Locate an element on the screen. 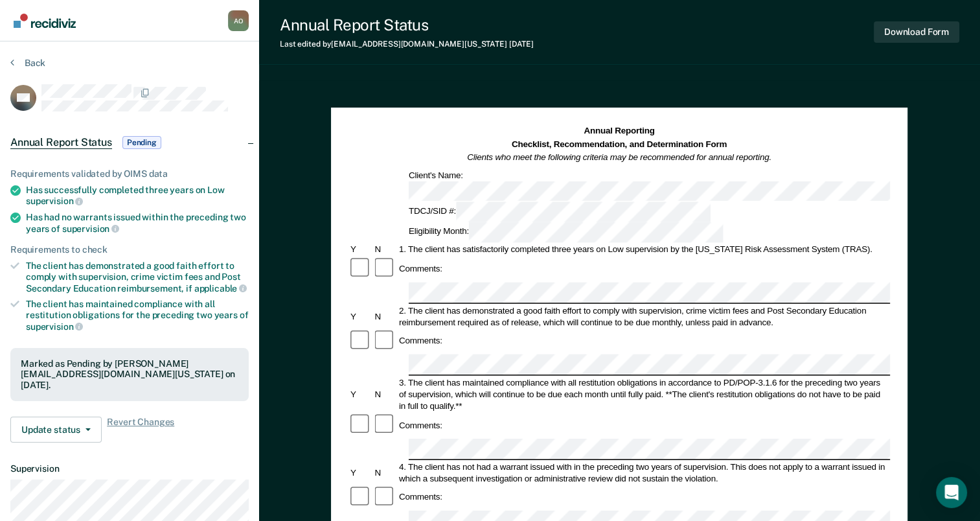 Image resolution: width=980 pixels, height=521 pixels. div: Requirements to check is located at coordinates (130, 250).